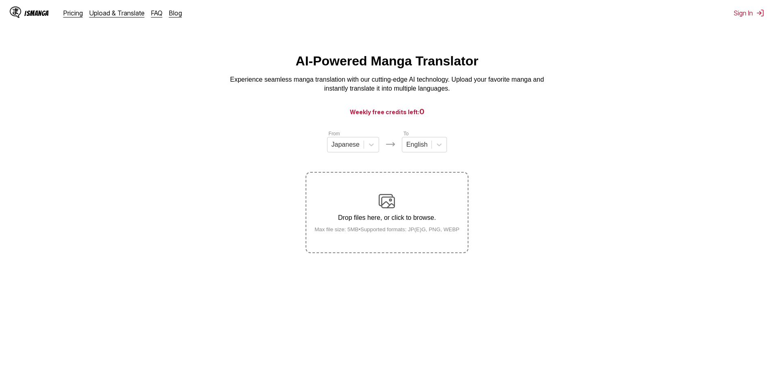  Describe the element at coordinates (157, 13) in the screenshot. I see `a: FAQ` at that location.